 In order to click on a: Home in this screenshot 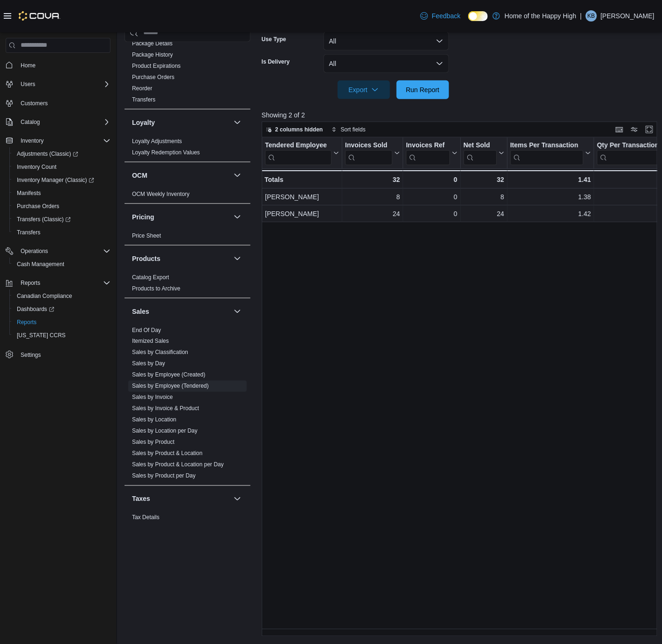, I will do `click(28, 66)`.